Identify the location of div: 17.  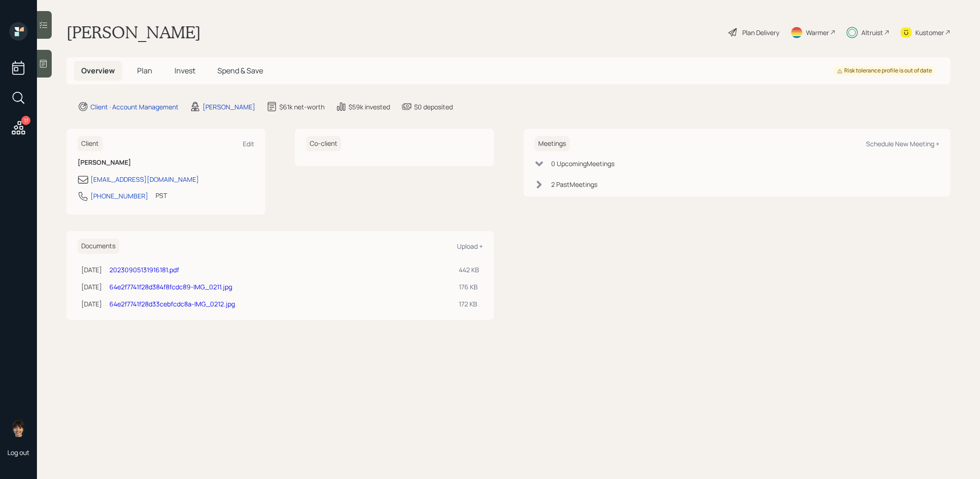
(26, 120).